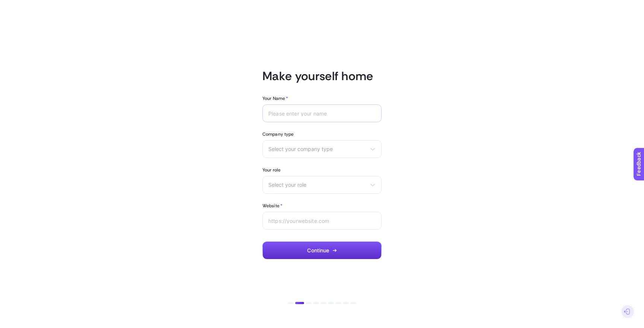 This screenshot has width=644, height=328. What do you see at coordinates (322, 250) in the screenshot?
I see `button: Continue` at bounding box center [322, 250].